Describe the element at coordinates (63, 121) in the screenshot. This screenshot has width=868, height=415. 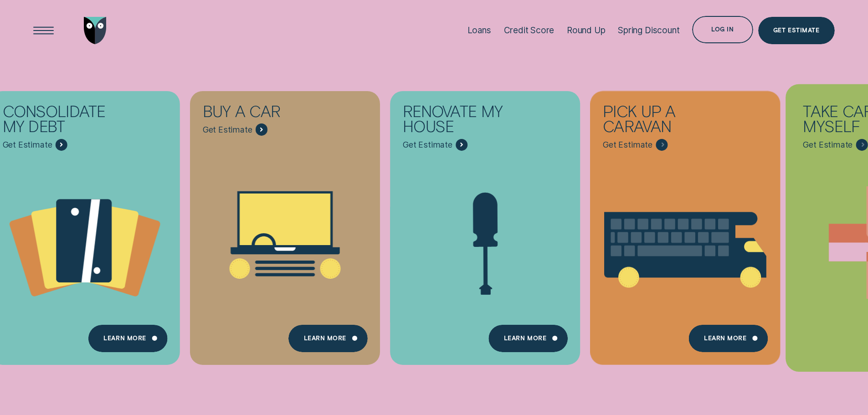
I see `div: Consolidate my debt` at that location.